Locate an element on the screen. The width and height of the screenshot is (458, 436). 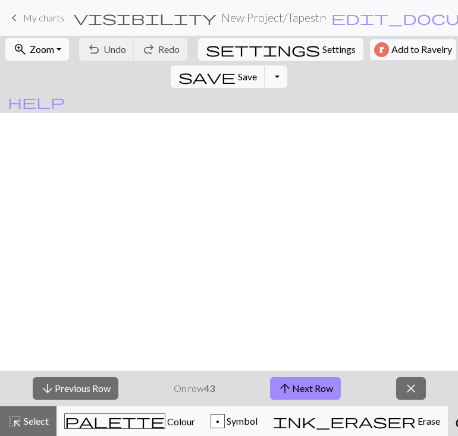
strong: 43 is located at coordinates (209, 388).